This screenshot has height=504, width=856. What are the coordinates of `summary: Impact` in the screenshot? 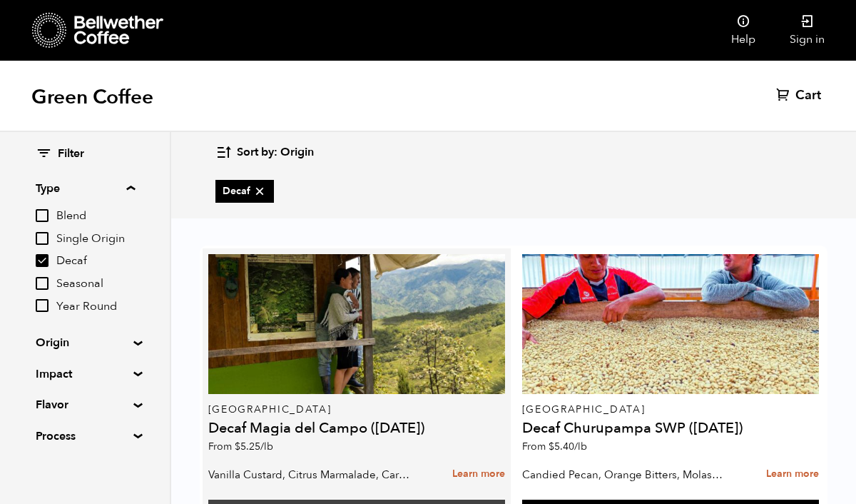 It's located at (85, 374).